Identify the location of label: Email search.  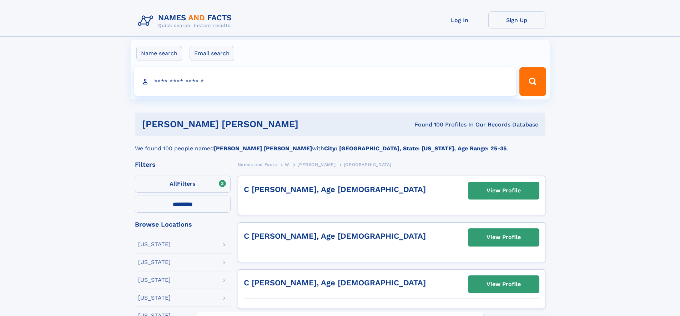
(212, 54).